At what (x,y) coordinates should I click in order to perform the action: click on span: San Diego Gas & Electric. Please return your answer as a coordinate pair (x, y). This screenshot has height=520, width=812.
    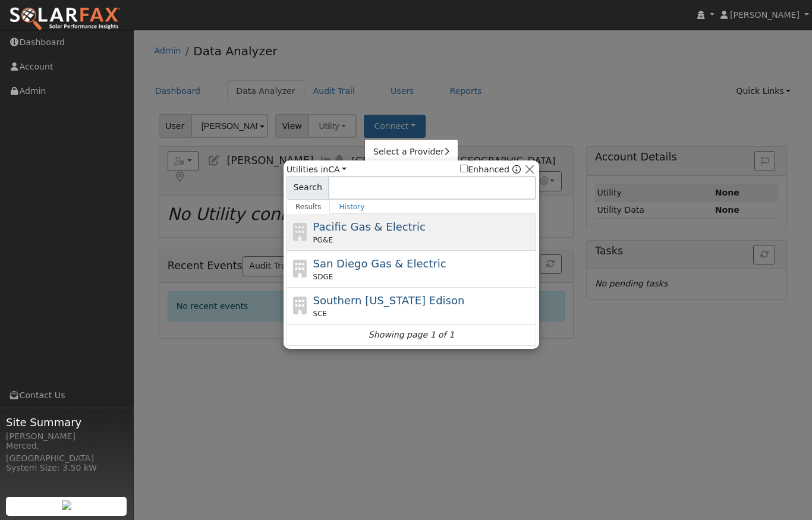
    Looking at the image, I should click on (380, 263).